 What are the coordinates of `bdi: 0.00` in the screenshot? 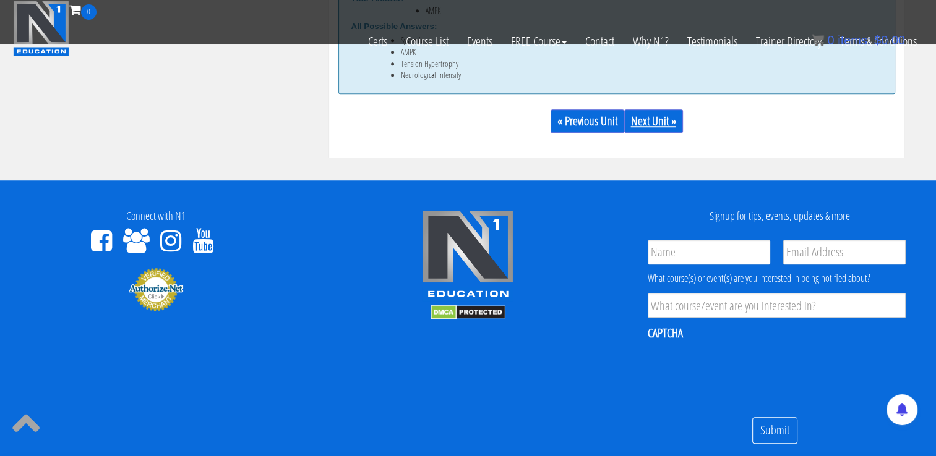 It's located at (889, 40).